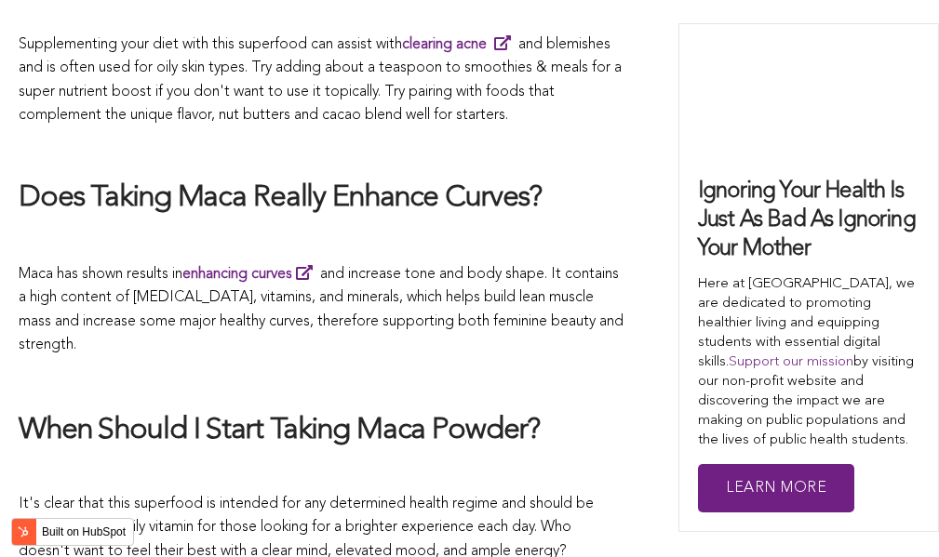  What do you see at coordinates (251, 274) in the screenshot?
I see `a: enhancing curves` at bounding box center [251, 274].